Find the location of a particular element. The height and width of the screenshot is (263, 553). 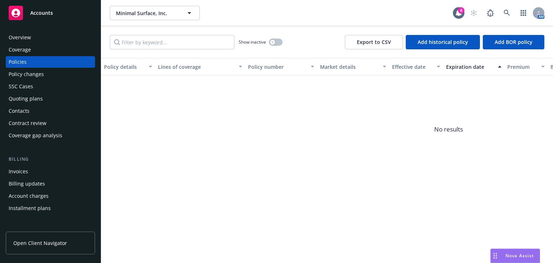

a: Contract review is located at coordinates (50, 123).